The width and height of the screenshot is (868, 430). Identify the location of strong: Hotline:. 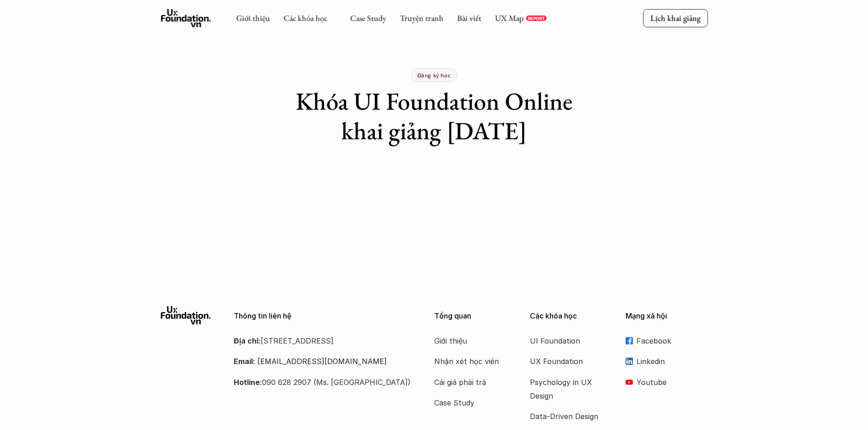
(248, 382).